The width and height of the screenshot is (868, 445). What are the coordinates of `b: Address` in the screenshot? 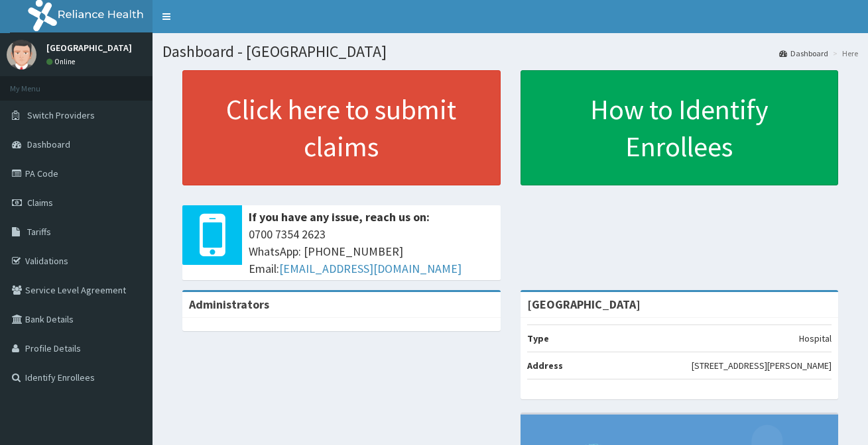 It's located at (545, 366).